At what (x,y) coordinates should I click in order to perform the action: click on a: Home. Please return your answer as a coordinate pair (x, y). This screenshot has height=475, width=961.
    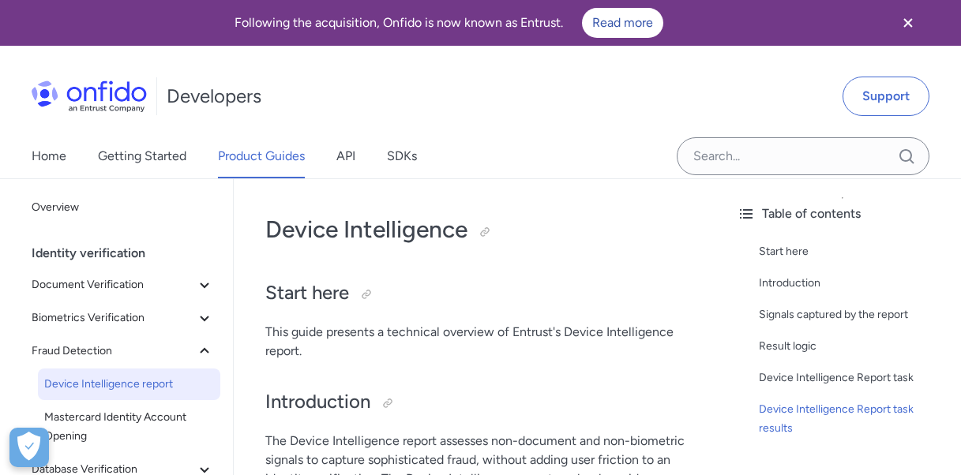
    Looking at the image, I should click on (49, 156).